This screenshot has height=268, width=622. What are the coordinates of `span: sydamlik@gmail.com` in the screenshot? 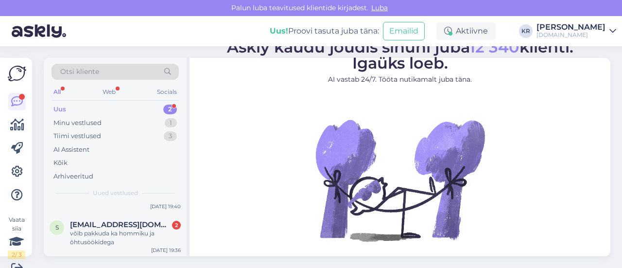 It's located at (121, 225).